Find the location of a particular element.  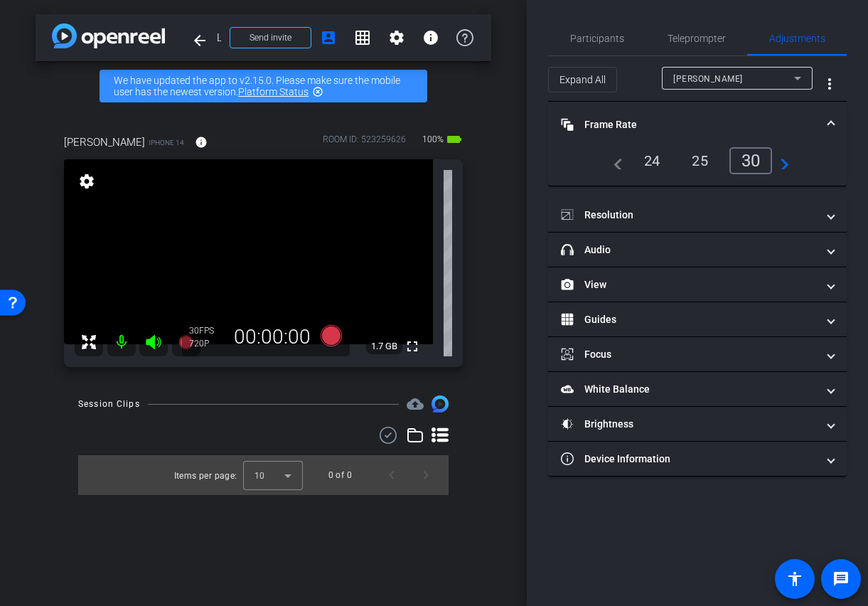

div: We have updated the app to v2.15.0. Please make sure the mobile user has the newest version. is located at coordinates (263, 86).